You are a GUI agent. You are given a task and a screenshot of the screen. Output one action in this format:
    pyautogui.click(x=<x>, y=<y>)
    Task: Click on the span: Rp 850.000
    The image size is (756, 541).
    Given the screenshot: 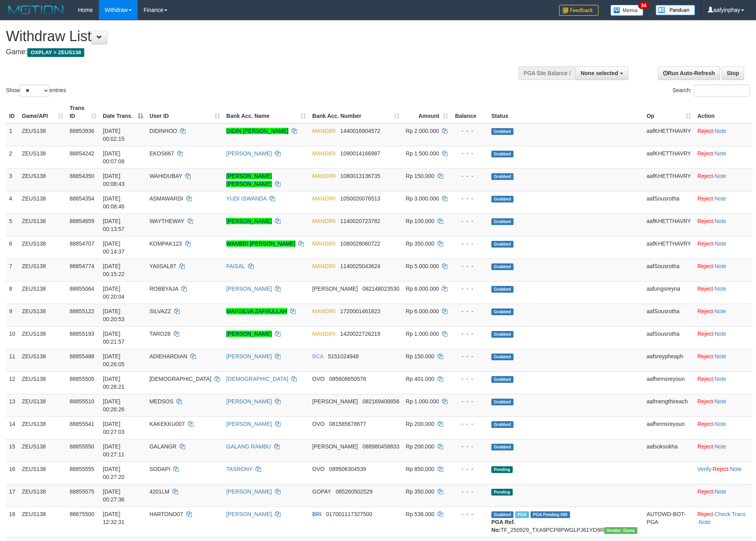 What is the action you would take?
    pyautogui.click(x=420, y=469)
    